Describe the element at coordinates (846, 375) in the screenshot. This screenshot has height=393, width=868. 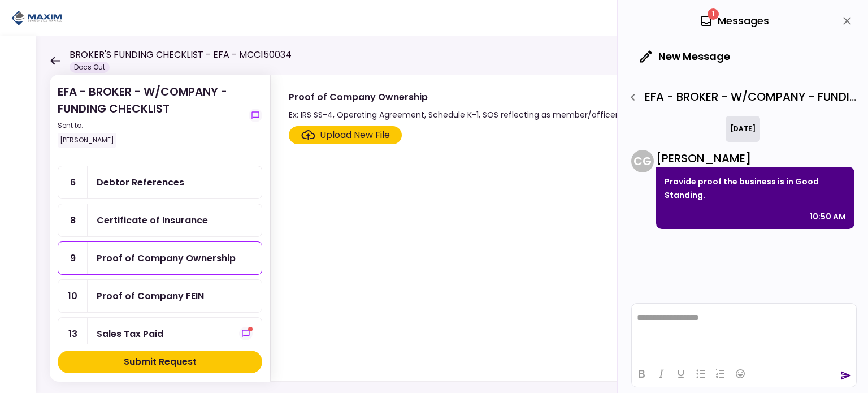
I see `button: send` at that location.